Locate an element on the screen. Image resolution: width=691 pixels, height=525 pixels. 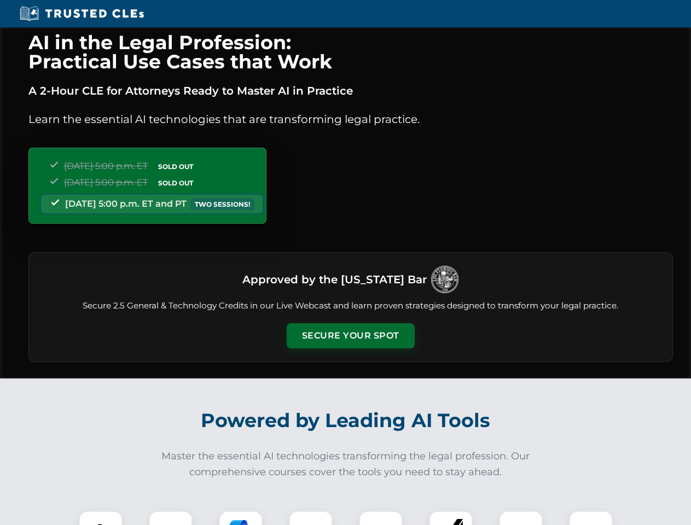
p: A 2-Hour CLE for Attorneys Ready to Master AI in Practice is located at coordinates (350, 91).